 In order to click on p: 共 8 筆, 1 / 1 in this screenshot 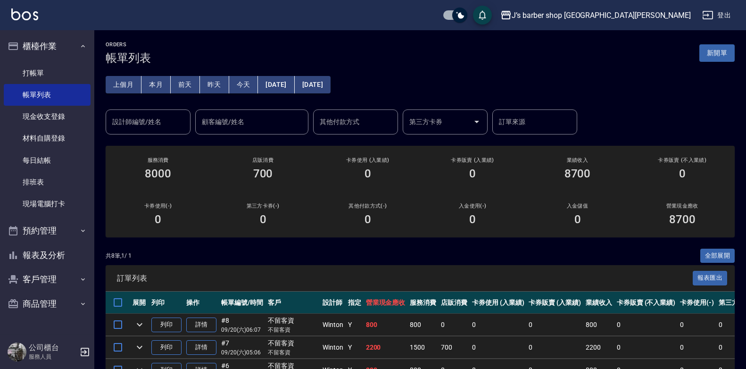, I will do `click(118, 256)`.